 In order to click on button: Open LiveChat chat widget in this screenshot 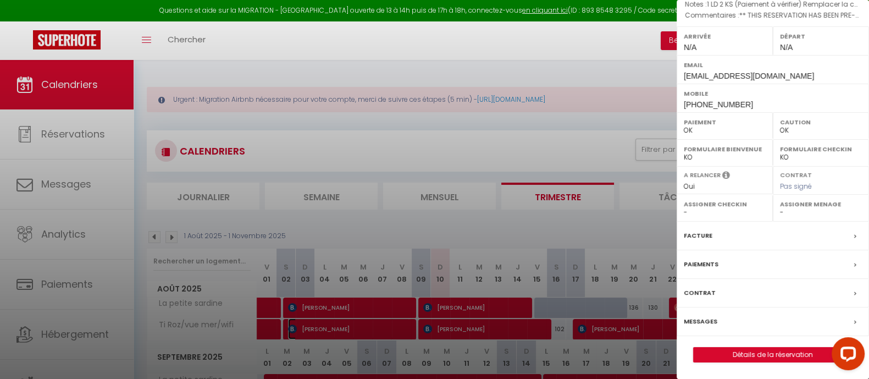, I will do `click(25, 21)`.